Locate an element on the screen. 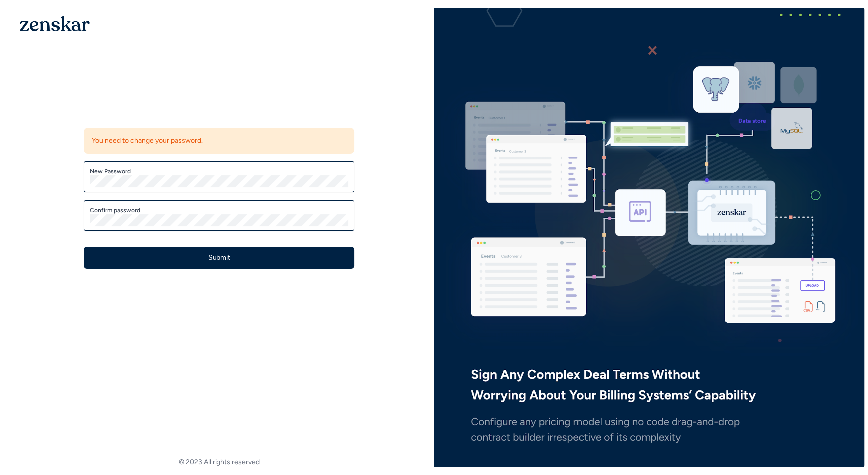 This screenshot has height=475, width=868. label: Confirm password is located at coordinates (219, 211).